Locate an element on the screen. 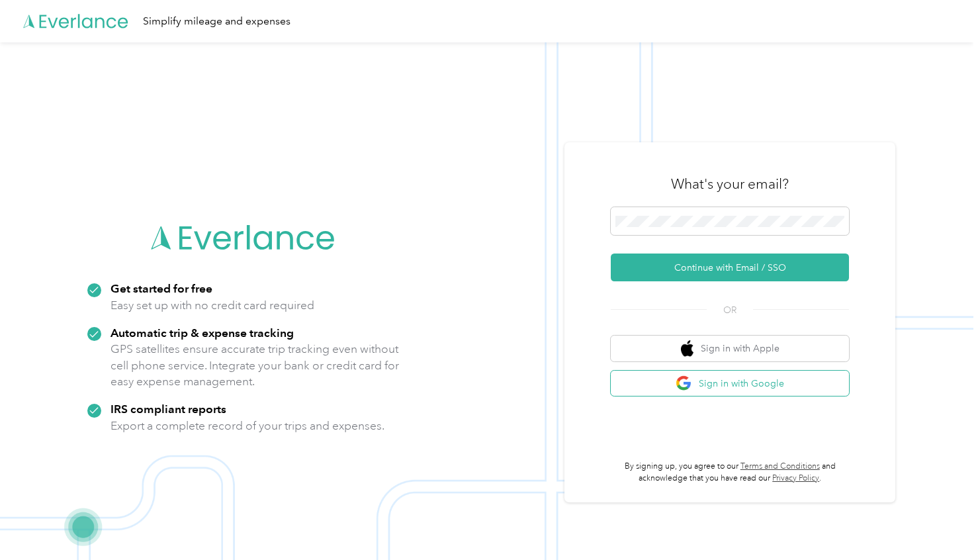  strong: Automatic trip & expense tracking is located at coordinates (202, 332).